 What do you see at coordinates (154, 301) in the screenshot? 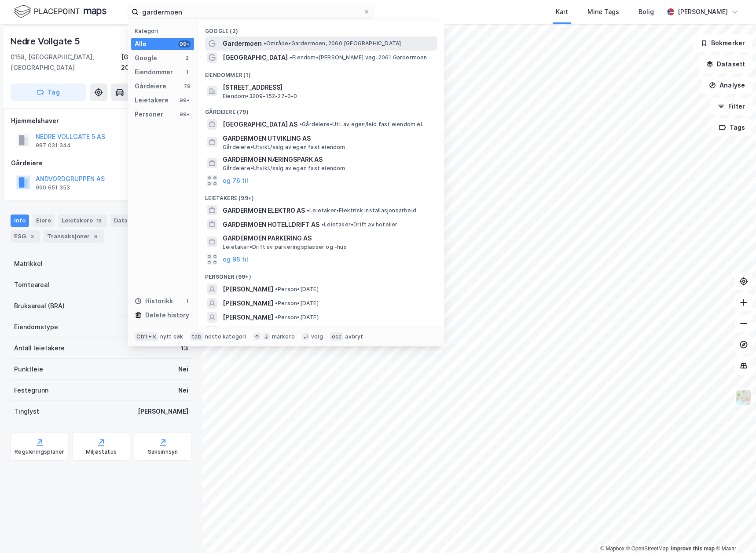
I see `div: Historikk` at bounding box center [154, 301].